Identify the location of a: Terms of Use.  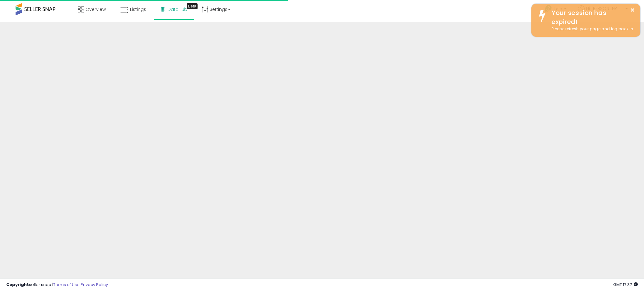
(66, 285).